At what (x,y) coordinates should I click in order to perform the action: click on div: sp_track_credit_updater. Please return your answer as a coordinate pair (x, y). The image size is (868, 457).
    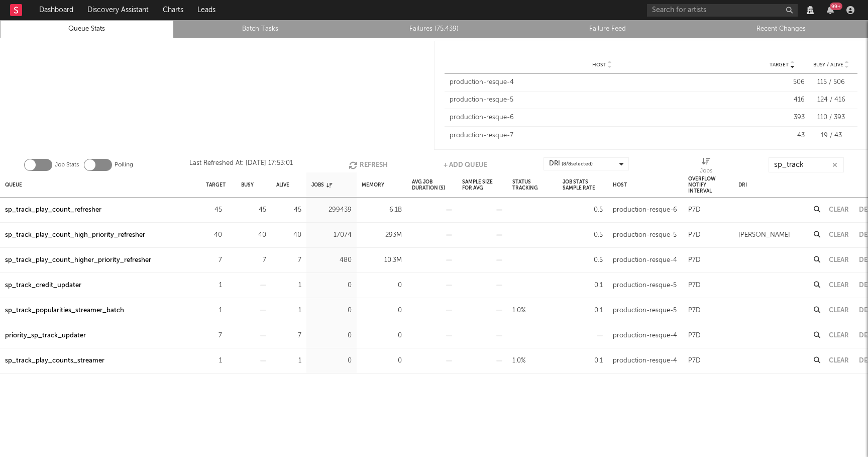
    Looking at the image, I should click on (43, 285).